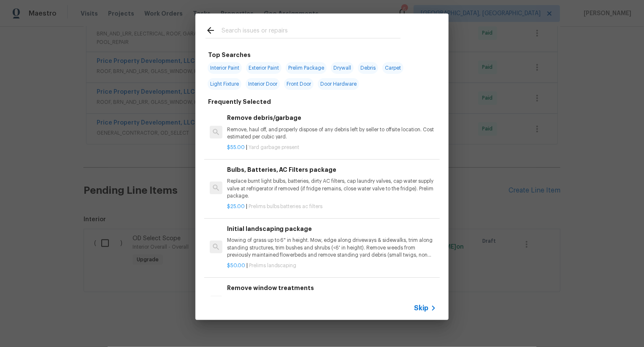 Image resolution: width=644 pixels, height=347 pixels. Describe the element at coordinates (331, 134) in the screenshot. I see `p: Remove, haul off, and properly dispose of any debris left by seller to offsite location. Cost est...` at that location.